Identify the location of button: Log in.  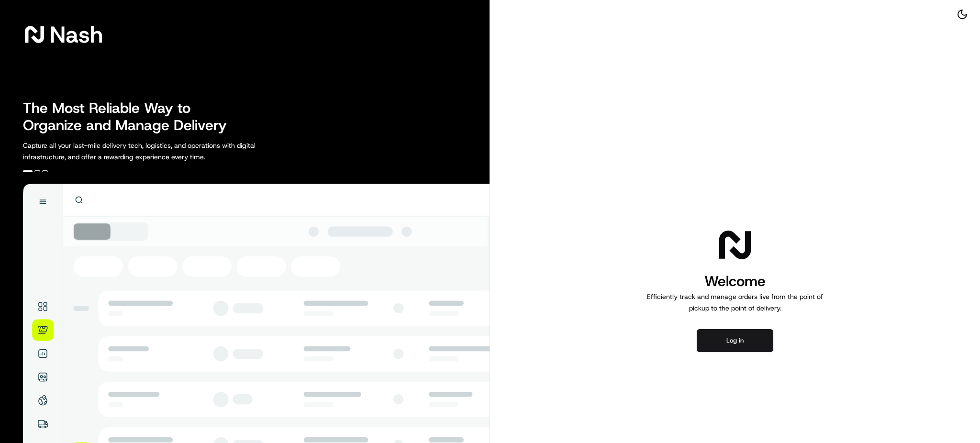
(735, 340).